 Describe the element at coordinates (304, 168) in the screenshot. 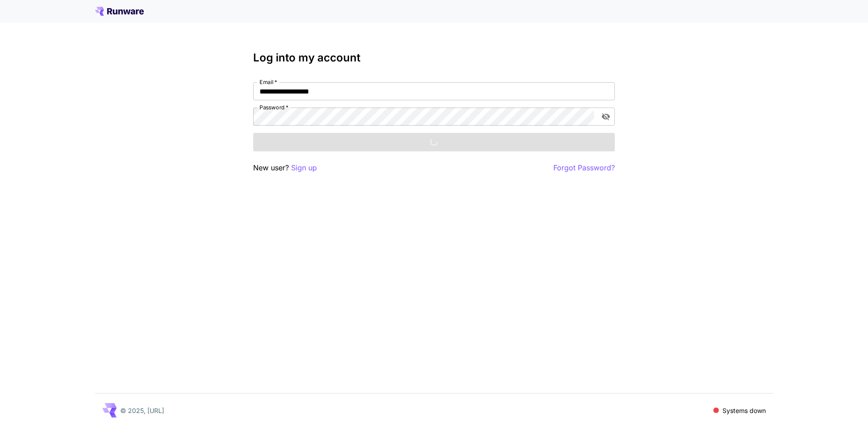

I see `button: Sign up` at that location.